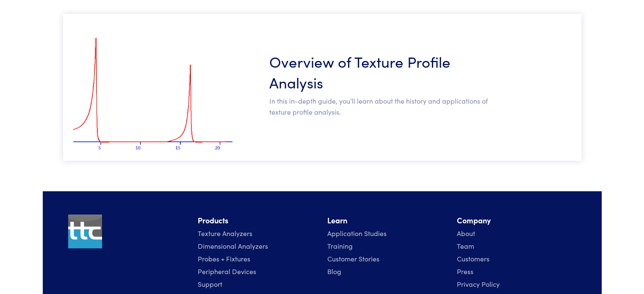  I want to click on a: Training, so click(340, 246).